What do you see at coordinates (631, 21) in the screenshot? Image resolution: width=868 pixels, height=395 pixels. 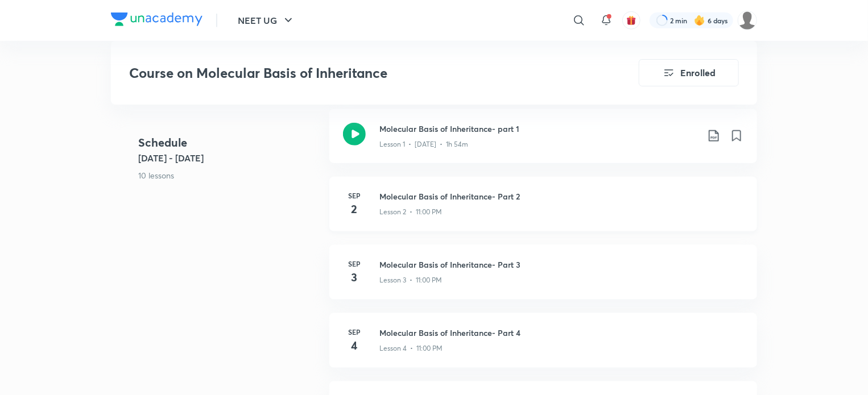 I see `button: avatar` at bounding box center [631, 21].